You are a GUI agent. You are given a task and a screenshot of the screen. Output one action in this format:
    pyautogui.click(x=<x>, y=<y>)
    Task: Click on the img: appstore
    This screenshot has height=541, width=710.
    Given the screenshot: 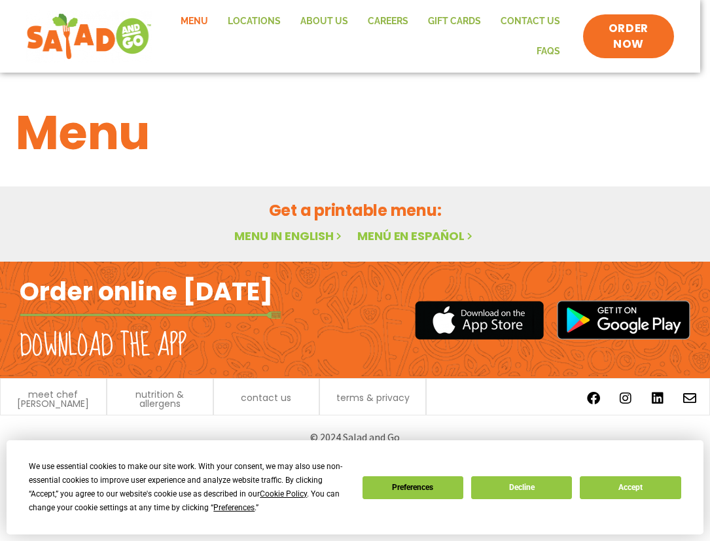 What is the action you would take?
    pyautogui.click(x=479, y=320)
    